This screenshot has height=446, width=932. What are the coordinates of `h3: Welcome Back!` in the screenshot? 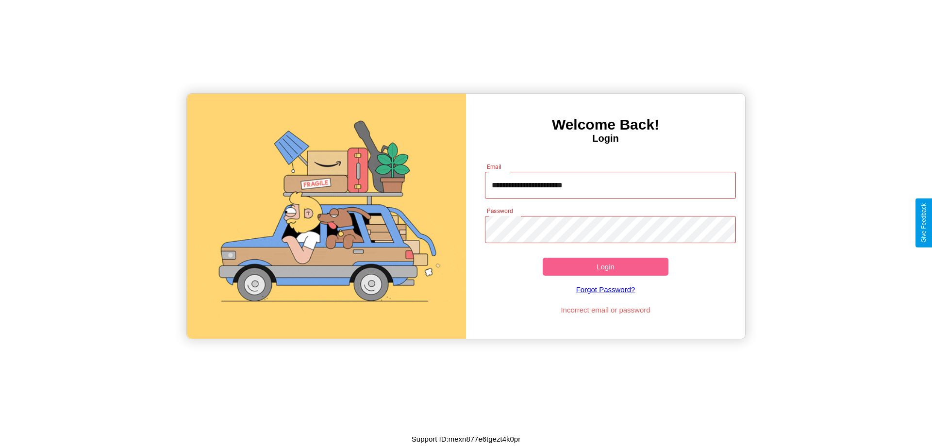 It's located at (605, 125).